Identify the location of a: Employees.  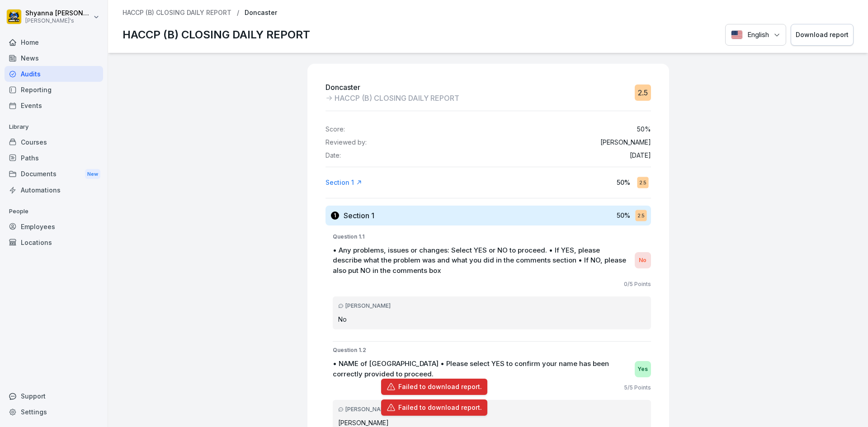
(54, 227).